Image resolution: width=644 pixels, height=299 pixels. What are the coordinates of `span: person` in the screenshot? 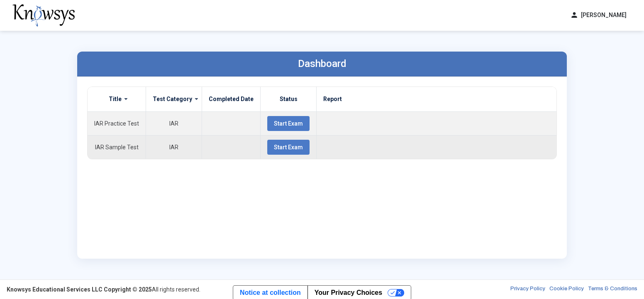 It's located at (574, 15).